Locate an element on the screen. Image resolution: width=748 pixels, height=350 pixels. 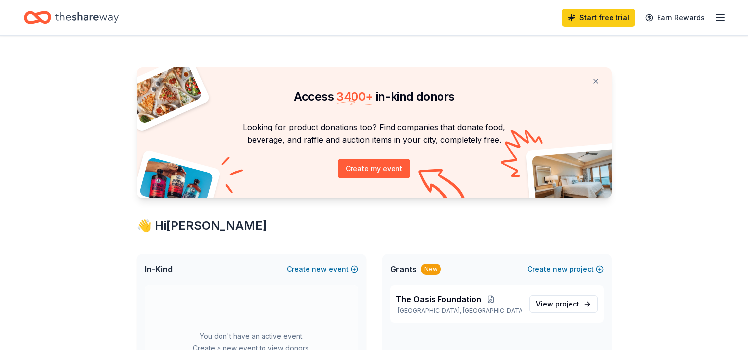
a: Home is located at coordinates (71, 17).